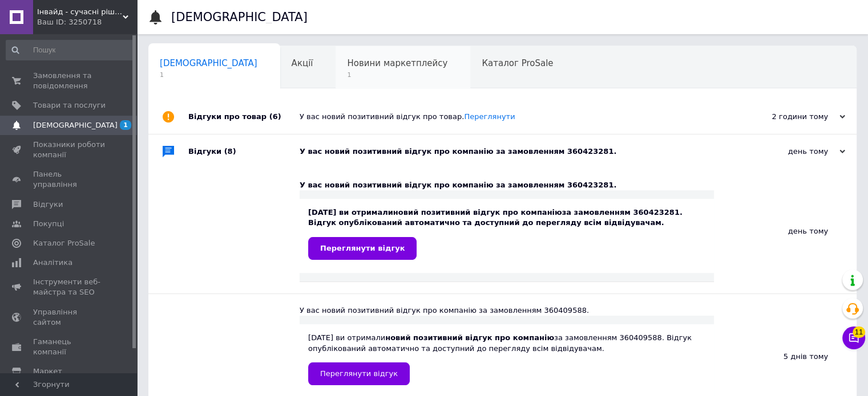 The image size is (868, 396). What do you see at coordinates (516, 117) in the screenshot?
I see `div: У вас новий позитивний відгук про товар.` at bounding box center [516, 117].